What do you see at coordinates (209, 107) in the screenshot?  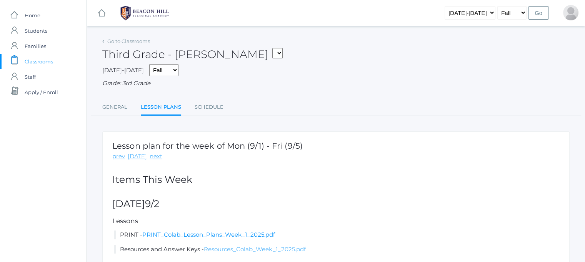 I see `a: Schedule` at bounding box center [209, 107].